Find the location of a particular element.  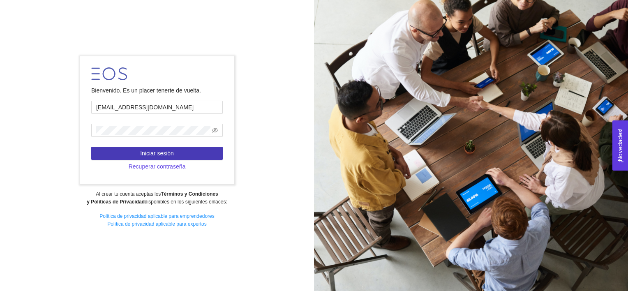

a: Política de privacidad aplicable para expertos is located at coordinates (157, 224).